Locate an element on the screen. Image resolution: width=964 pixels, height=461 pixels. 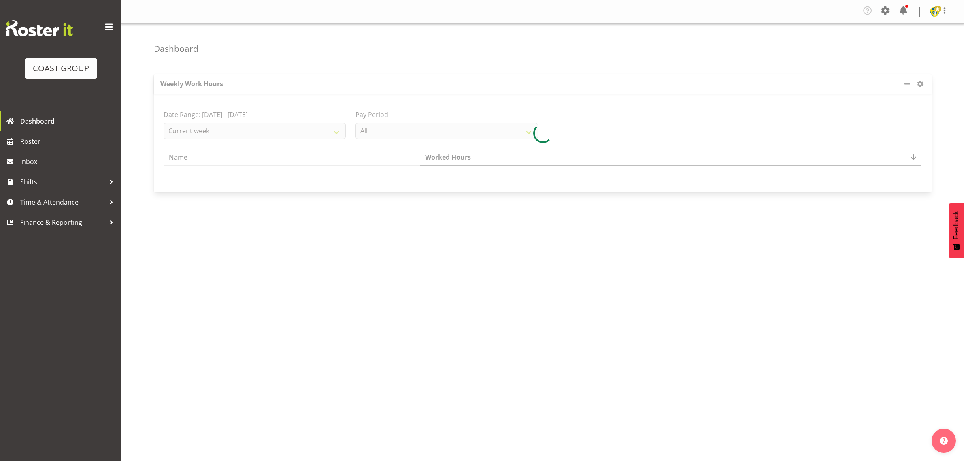
button: Feedback - Show survey is located at coordinates (956, 230).